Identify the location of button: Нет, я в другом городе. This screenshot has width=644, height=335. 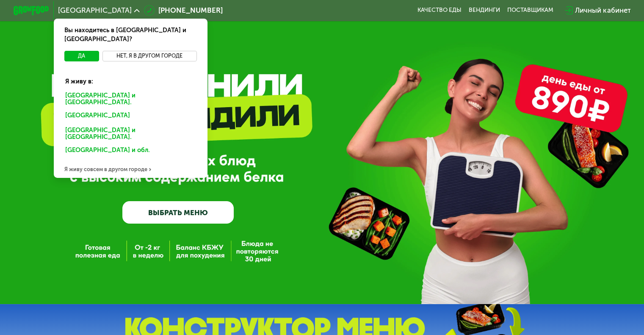
(150, 56).